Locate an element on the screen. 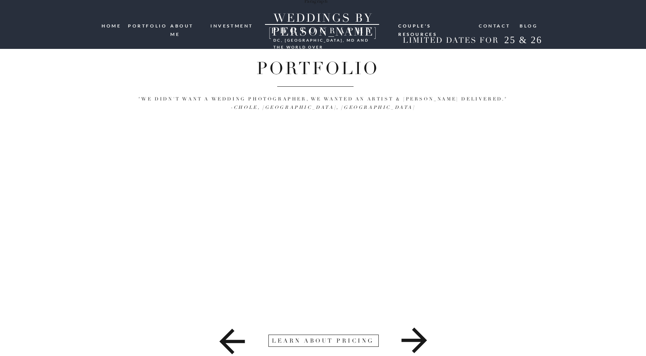 The width and height of the screenshot is (646, 356). a: investment is located at coordinates (232, 25).